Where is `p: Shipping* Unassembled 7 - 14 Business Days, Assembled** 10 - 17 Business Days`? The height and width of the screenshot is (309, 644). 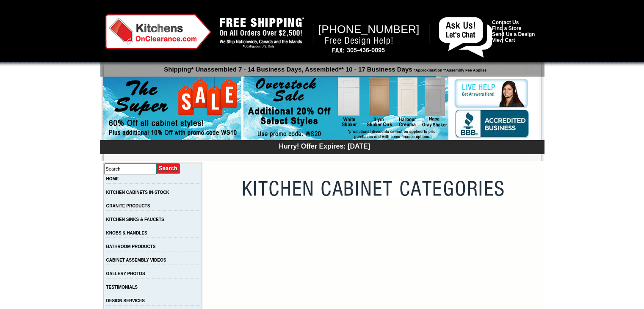 p: Shipping* Unassembled 7 - 14 Business Days, Assembled** 10 - 17 Business Days is located at coordinates (324, 67).